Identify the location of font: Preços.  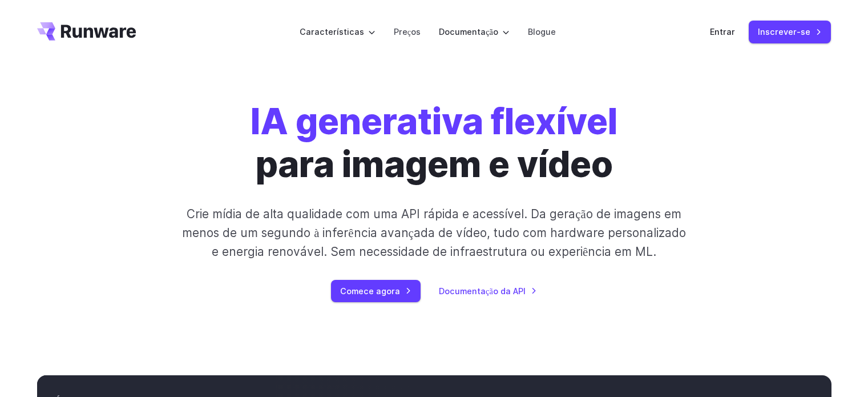
(407, 31).